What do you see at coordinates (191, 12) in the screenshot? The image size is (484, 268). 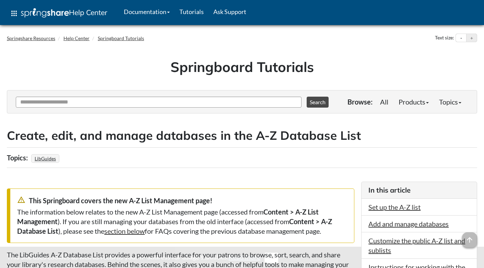 I see `a: Tutorials` at bounding box center [191, 12].